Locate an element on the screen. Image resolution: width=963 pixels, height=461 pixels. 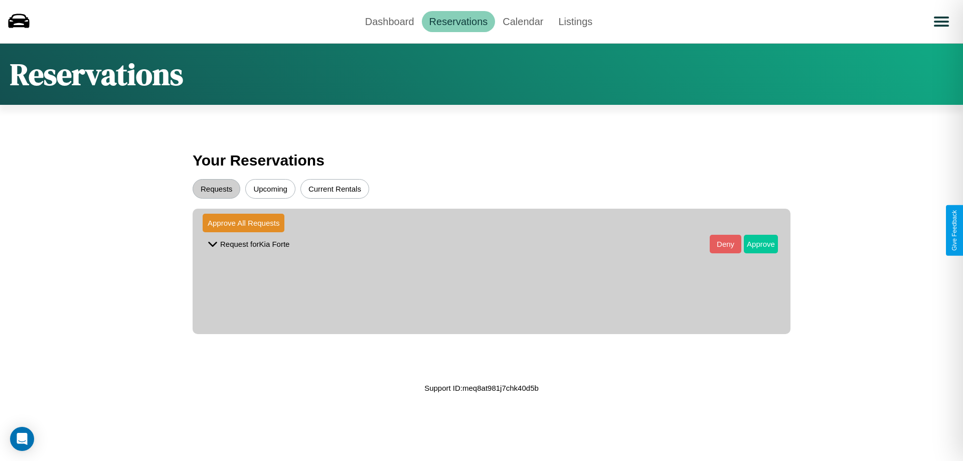
button: Approve is located at coordinates (761, 244).